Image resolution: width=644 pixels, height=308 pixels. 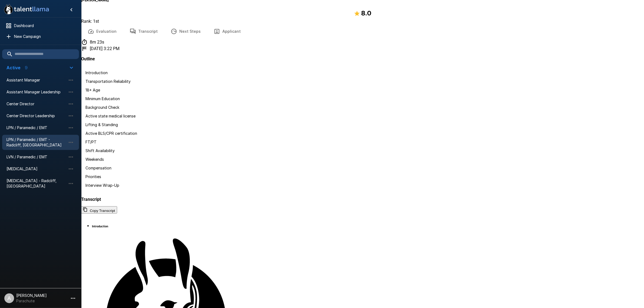 What do you see at coordinates (102, 185) in the screenshot?
I see `span: Interview Wrap-Up` at bounding box center [102, 185].